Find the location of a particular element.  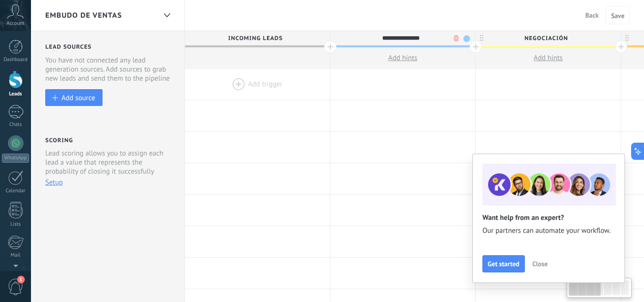

div: WhatsApp is located at coordinates (15, 158).